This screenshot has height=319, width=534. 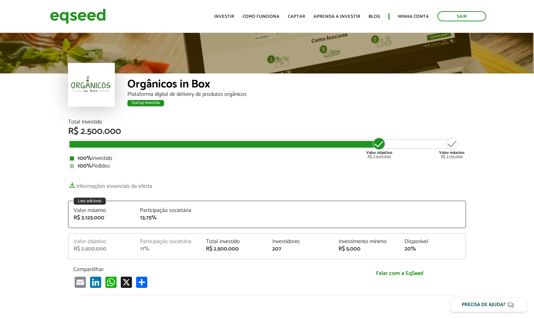 What do you see at coordinates (300, 249) in the screenshot?
I see `div: 207` at bounding box center [300, 249].